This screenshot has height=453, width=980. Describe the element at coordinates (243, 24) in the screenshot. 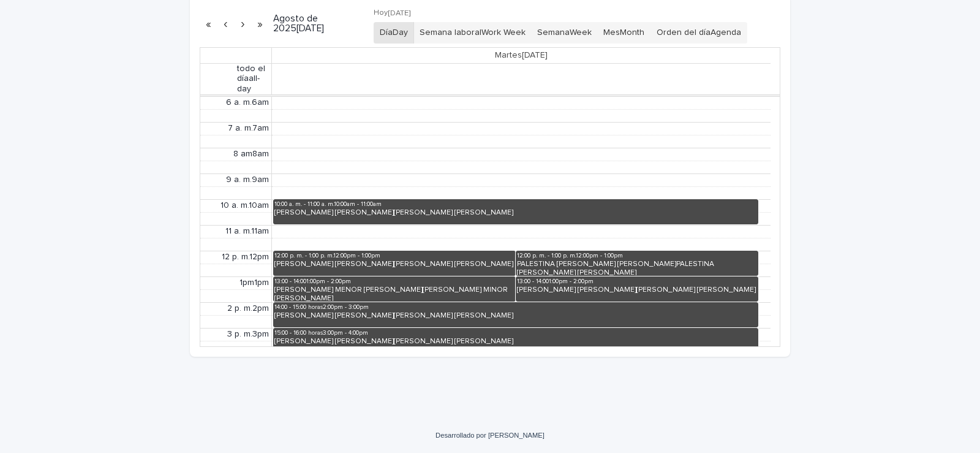

I see `button: Next day` at that location.